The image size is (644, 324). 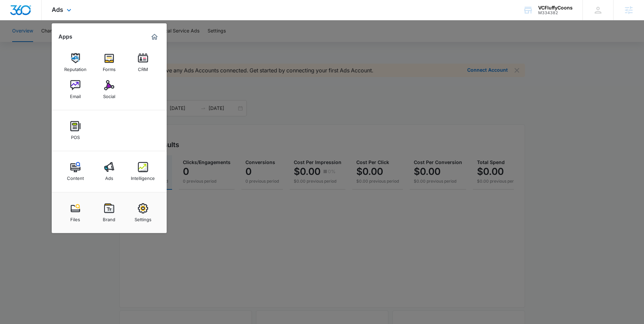 What do you see at coordinates (143, 68) in the screenshot?
I see `div: CRM` at bounding box center [143, 68].